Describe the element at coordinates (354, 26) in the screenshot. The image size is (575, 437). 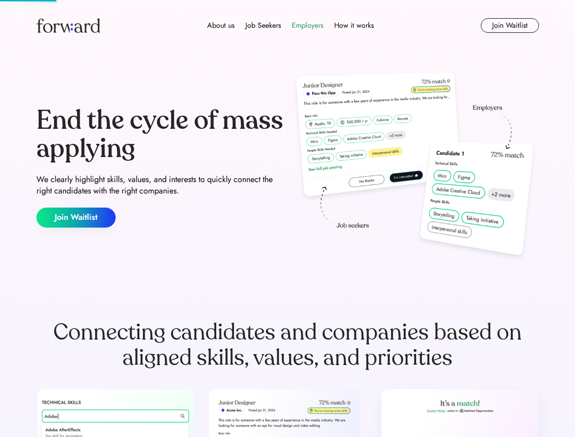
I see `div: How it works` at that location.